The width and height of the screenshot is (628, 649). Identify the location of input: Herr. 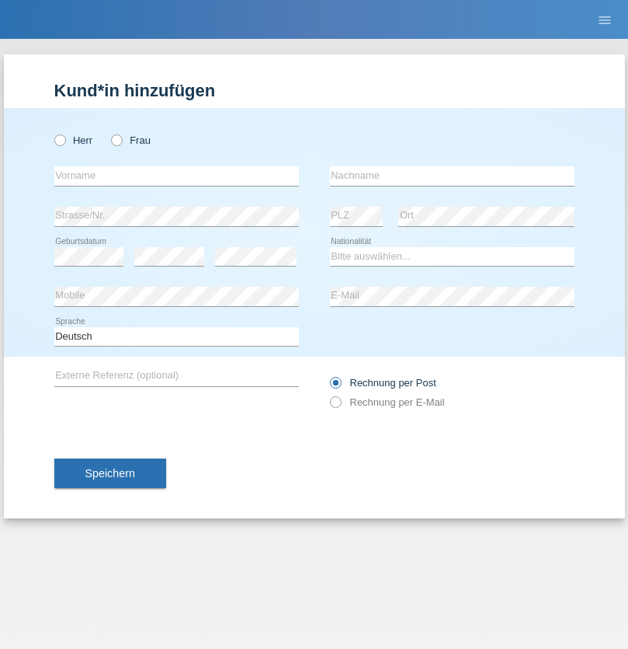
(59, 139).